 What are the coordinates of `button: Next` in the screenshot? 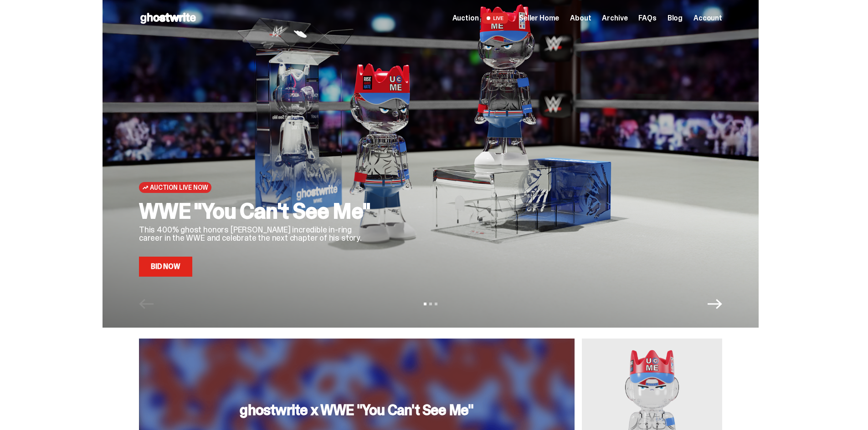 It's located at (715, 304).